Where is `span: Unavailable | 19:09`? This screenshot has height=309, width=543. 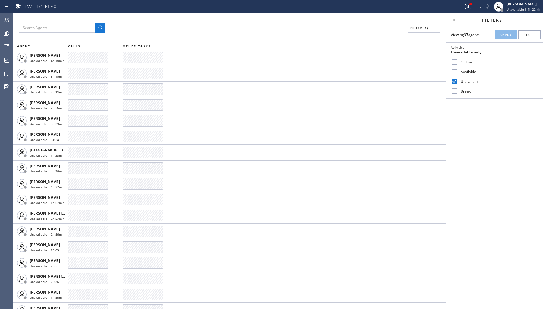 span: Unavailable | 19:09 is located at coordinates (44, 250).